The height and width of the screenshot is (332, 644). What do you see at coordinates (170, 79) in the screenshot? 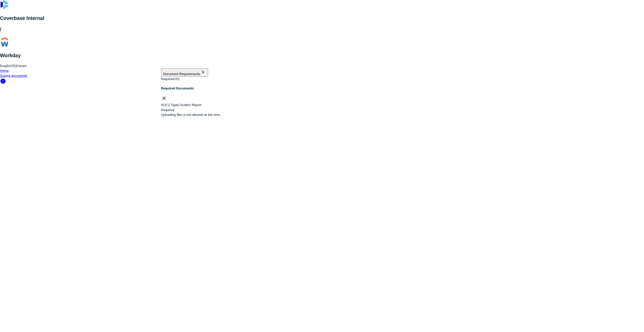
I see `span: Required: 0 / 1` at bounding box center [170, 79].